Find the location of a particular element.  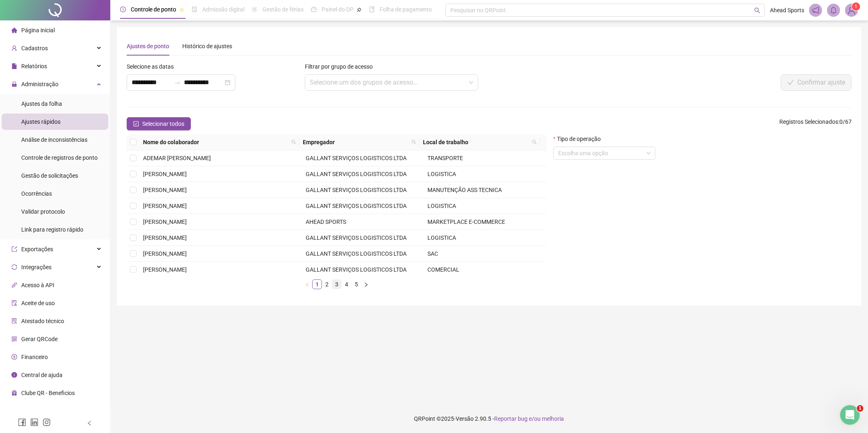

span: home is located at coordinates (14, 30).